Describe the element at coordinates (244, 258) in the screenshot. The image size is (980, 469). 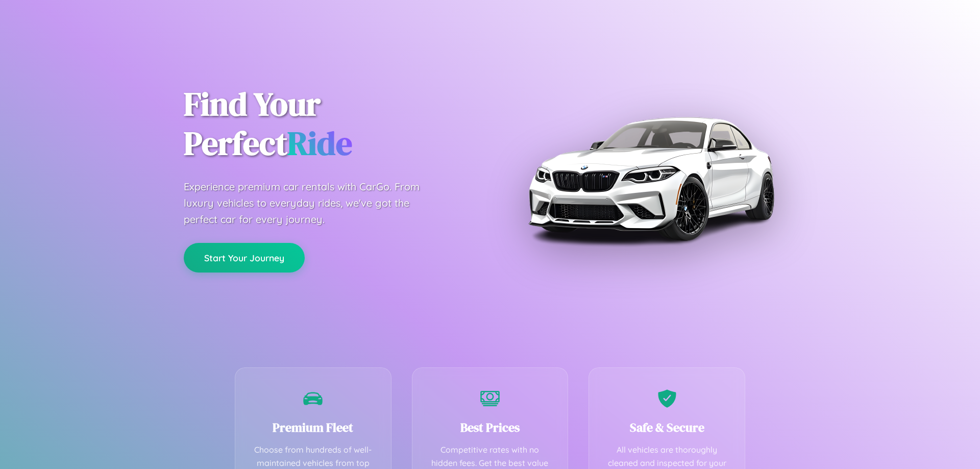
I see `button: Start Your Journey` at that location.